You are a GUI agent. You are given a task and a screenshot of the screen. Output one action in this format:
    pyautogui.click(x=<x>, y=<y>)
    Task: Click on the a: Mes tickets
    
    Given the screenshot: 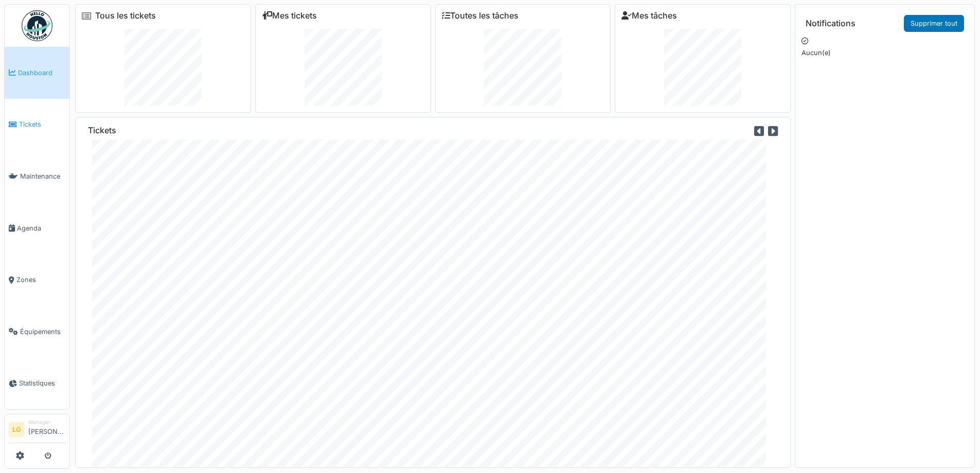 What is the action you would take?
    pyautogui.click(x=290, y=16)
    